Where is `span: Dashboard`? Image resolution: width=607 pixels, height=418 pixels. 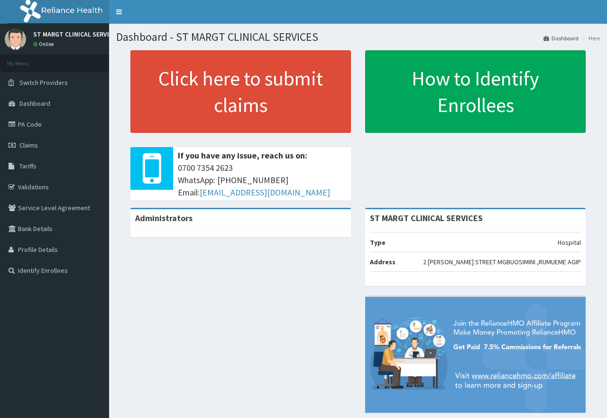 span: Dashboard is located at coordinates (35, 103).